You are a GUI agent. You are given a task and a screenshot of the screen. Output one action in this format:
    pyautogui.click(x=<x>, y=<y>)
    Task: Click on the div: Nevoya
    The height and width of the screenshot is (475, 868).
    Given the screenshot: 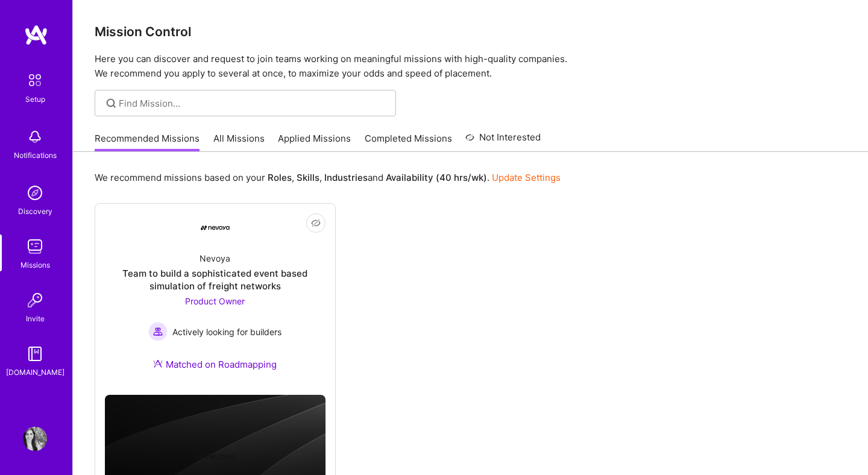 What is the action you would take?
    pyautogui.click(x=215, y=258)
    